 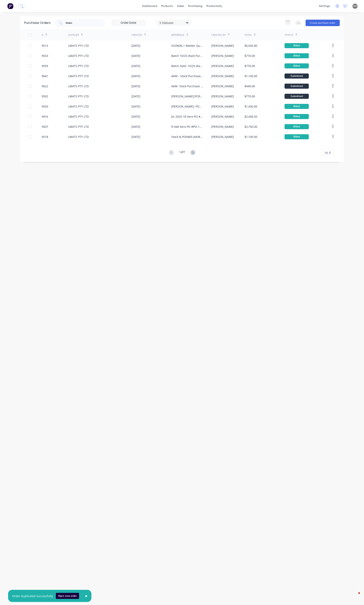 What do you see at coordinates (10, 6) in the screenshot?
I see `img: Factory` at bounding box center [10, 6].